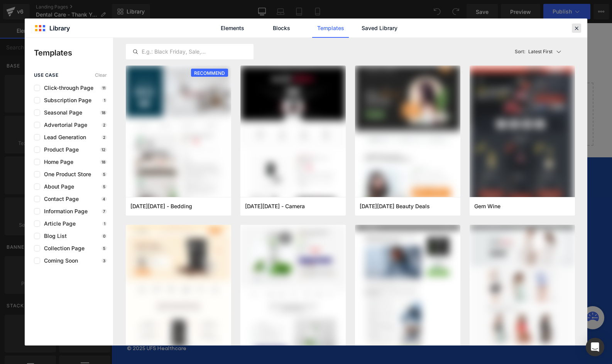 The width and height of the screenshot is (612, 364). What do you see at coordinates (46, 75) in the screenshot?
I see `span: use case` at bounding box center [46, 75].